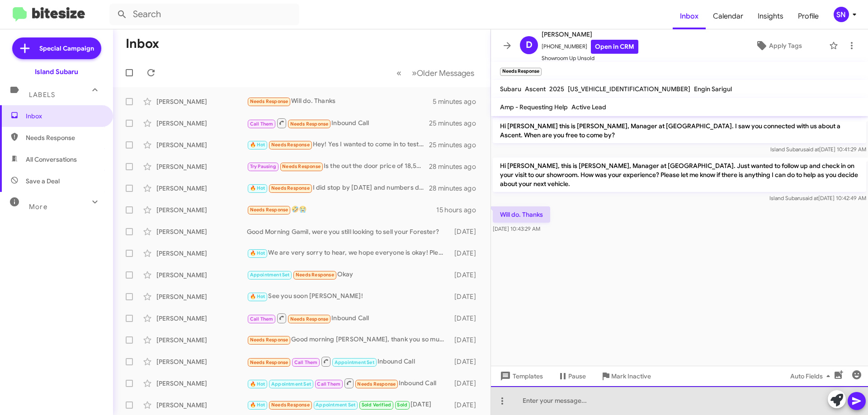  Describe the element at coordinates (263, 166) in the screenshot. I see `span: Try Pausing` at that location.